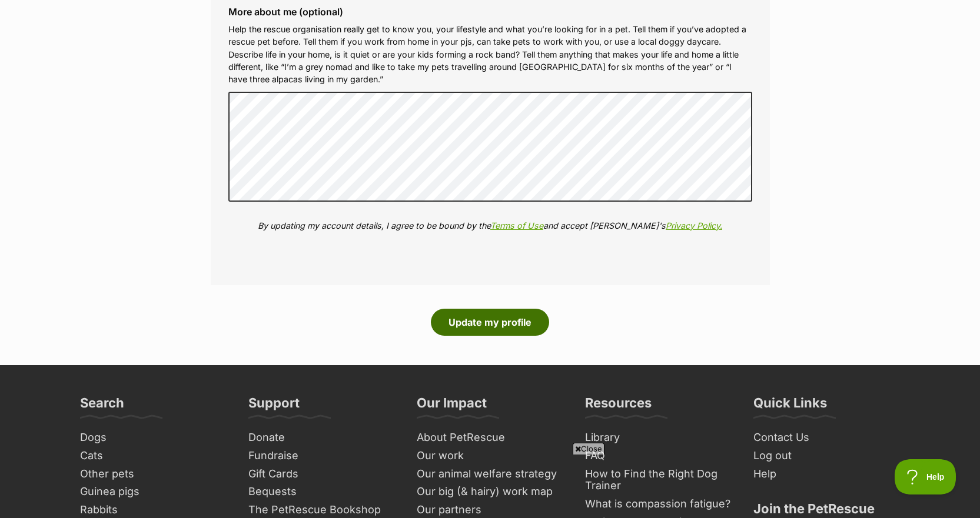 The width and height of the screenshot is (980, 518). Describe the element at coordinates (694, 225) in the screenshot. I see `a: Privacy Policy.` at that location.